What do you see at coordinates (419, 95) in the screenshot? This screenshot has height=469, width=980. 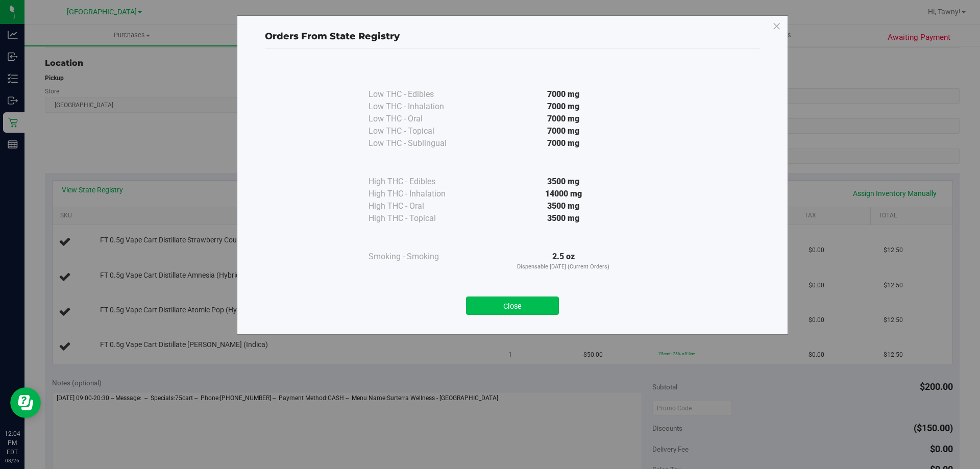 I see `div: Low THC - Edibles` at bounding box center [419, 95].